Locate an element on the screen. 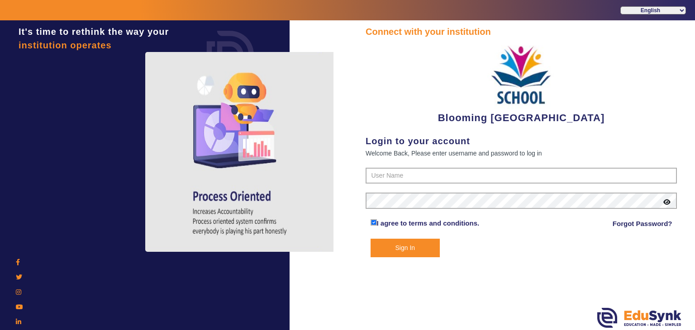  span: It's time to rethink the way your is located at coordinates (94, 32).